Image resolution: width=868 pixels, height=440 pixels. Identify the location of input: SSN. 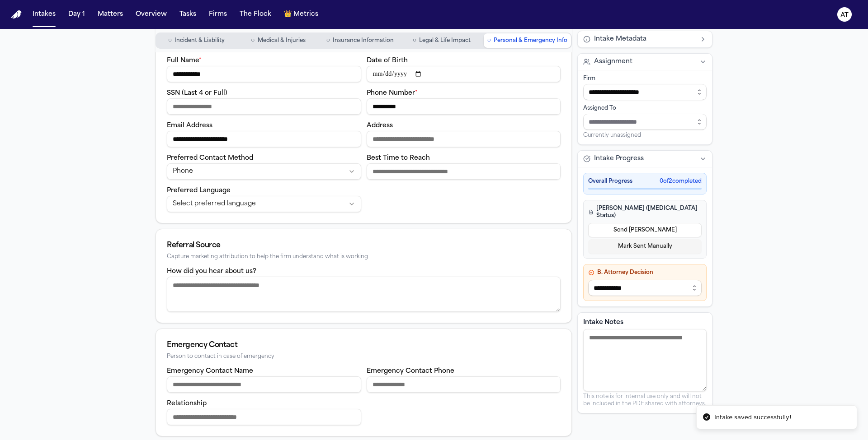
(264, 107).